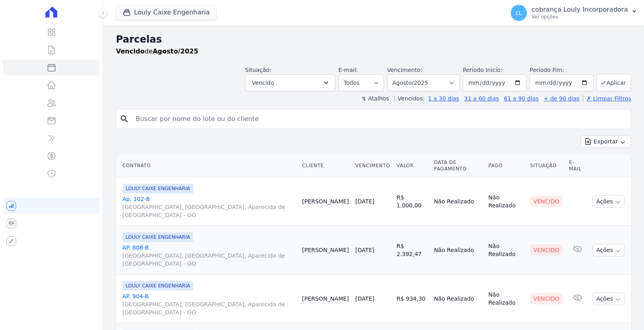 Image resolution: width=644 pixels, height=330 pixels. Describe the element at coordinates (379, 119) in the screenshot. I see `input: Buscar por nome do lote ou do cliente` at that location.